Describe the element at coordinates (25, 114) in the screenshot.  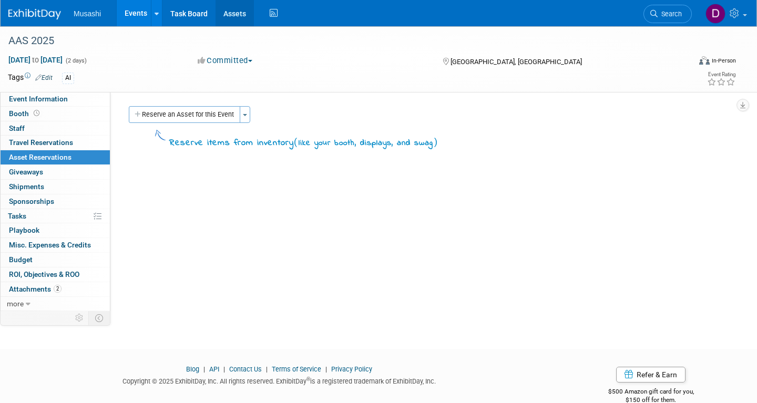
I see `span: Booth` at that location.